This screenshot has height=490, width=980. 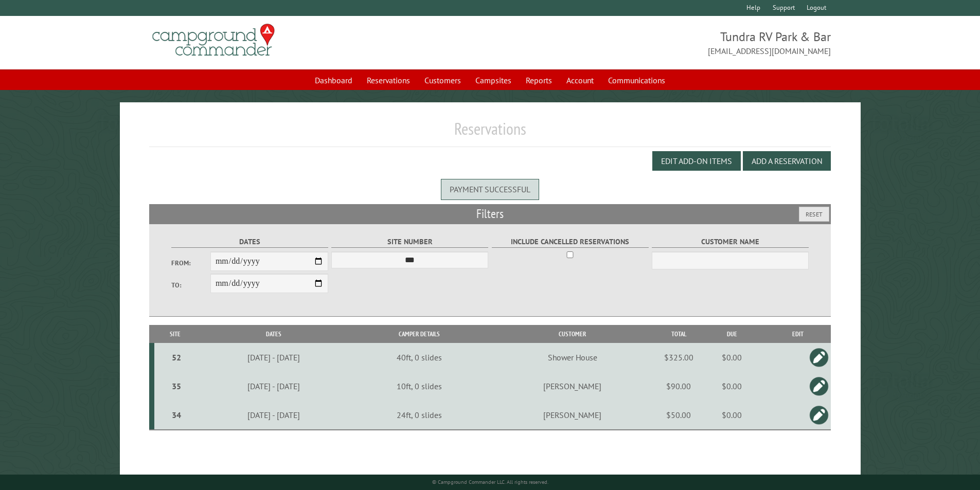 I want to click on button: Add a Reservation, so click(x=786, y=161).